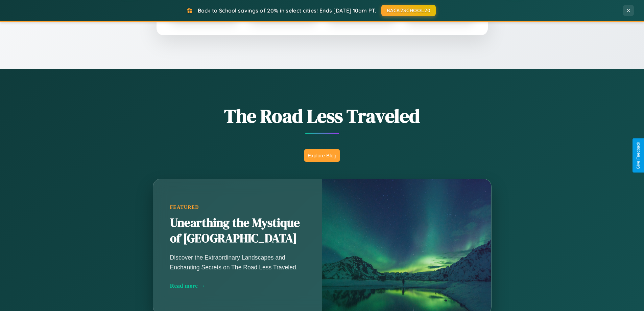 This screenshot has height=311, width=644. I want to click on button: BACK2SCHOOL20, so click(408, 11).